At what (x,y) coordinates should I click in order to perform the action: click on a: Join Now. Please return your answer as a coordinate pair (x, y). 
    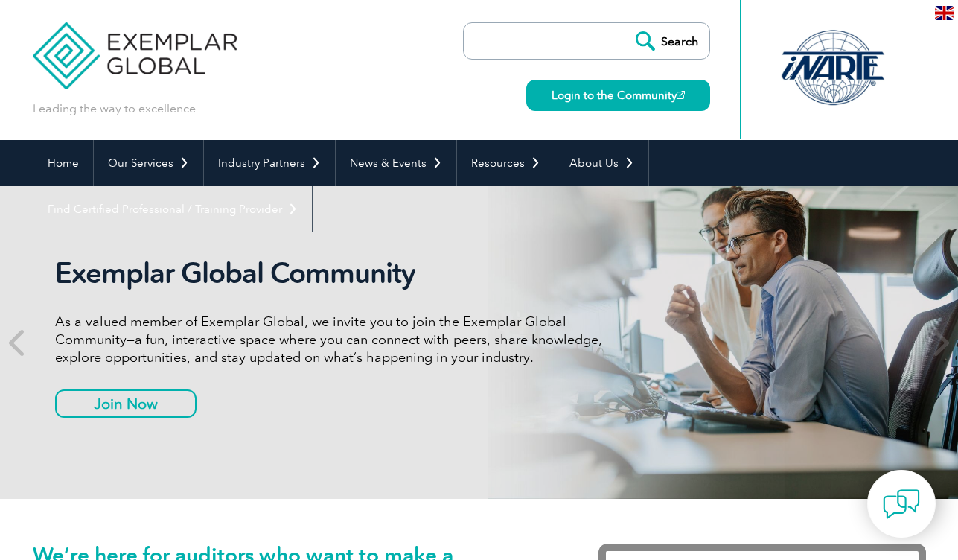
    Looking at the image, I should click on (126, 404).